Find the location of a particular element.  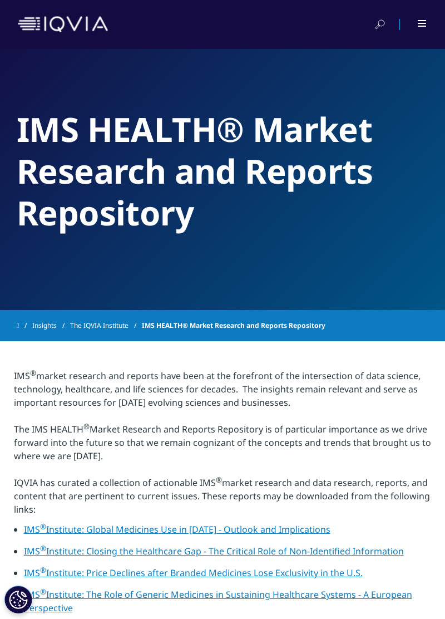

button: Cookies Settings is located at coordinates (18, 600).